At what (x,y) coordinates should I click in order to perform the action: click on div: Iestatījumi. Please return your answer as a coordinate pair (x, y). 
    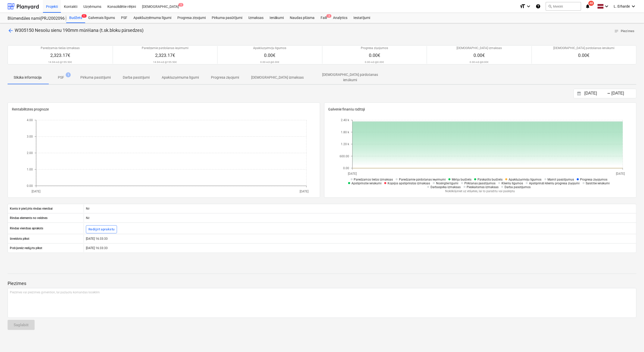
    Looking at the image, I should click on (362, 18).